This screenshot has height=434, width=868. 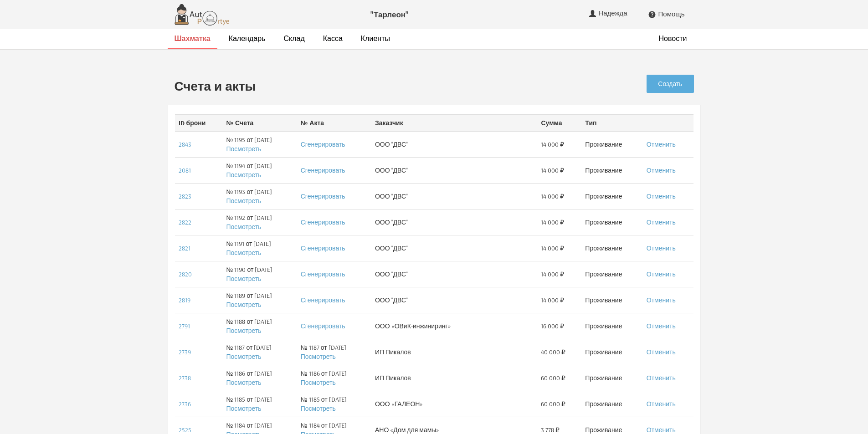 I want to click on th: № Акта, so click(x=334, y=123).